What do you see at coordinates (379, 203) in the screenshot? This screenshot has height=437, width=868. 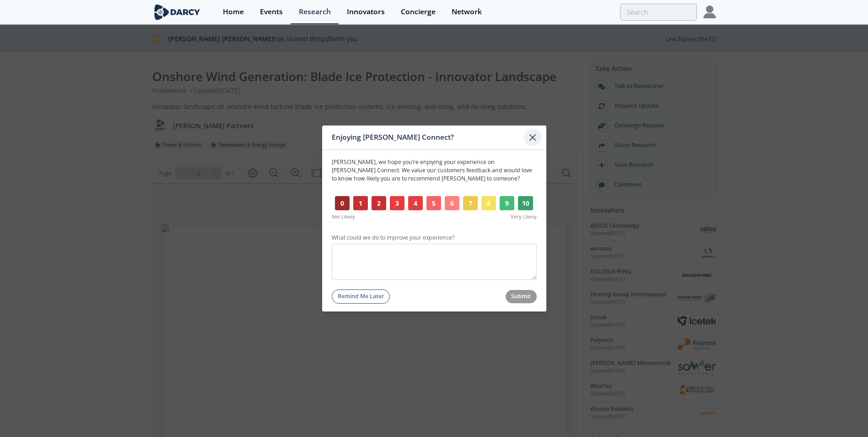 I see `button: 2` at bounding box center [379, 203].